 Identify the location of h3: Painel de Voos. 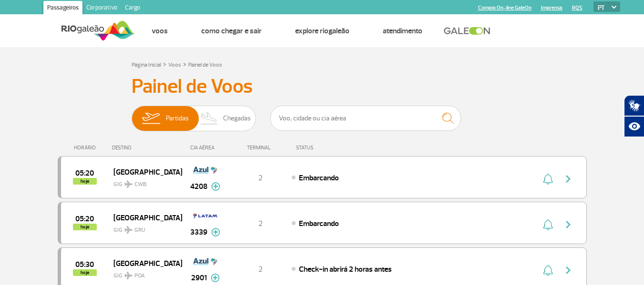
(322, 87).